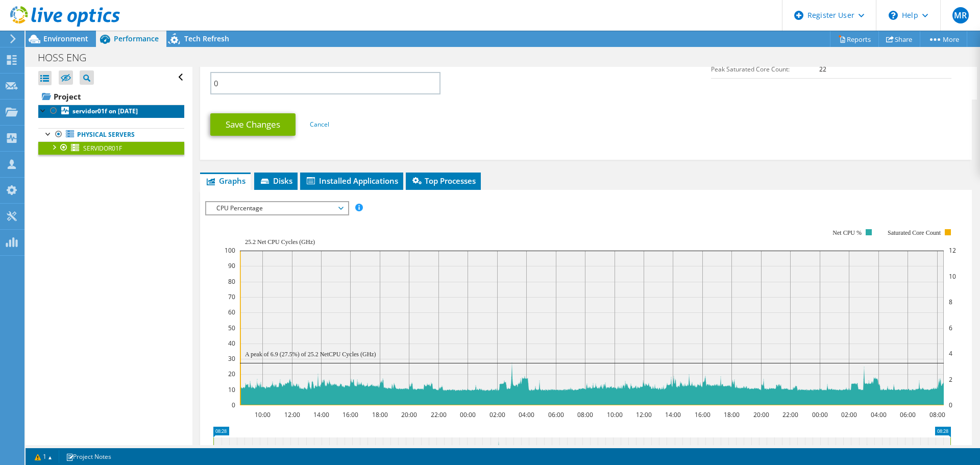 The width and height of the screenshot is (980, 465). What do you see at coordinates (276, 180) in the screenshot?
I see `span: Disks` at bounding box center [276, 180].